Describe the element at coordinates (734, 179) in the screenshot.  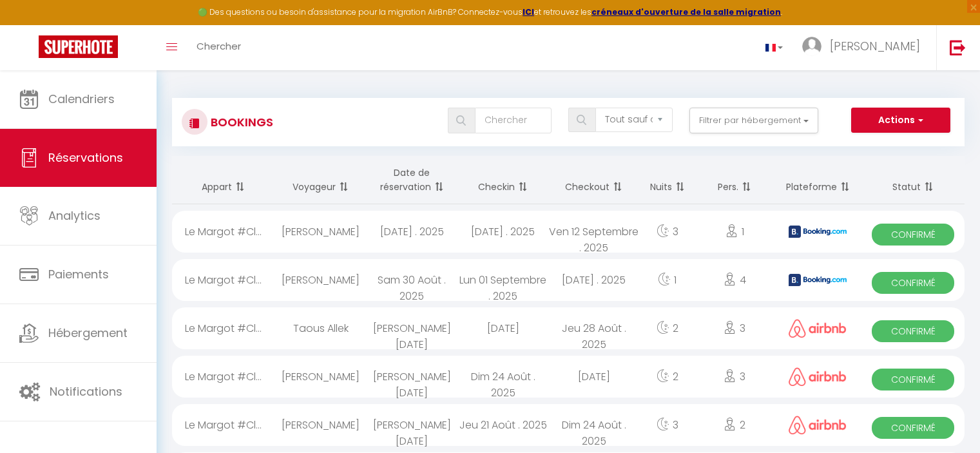
I see `th: Sort by people` at that location.